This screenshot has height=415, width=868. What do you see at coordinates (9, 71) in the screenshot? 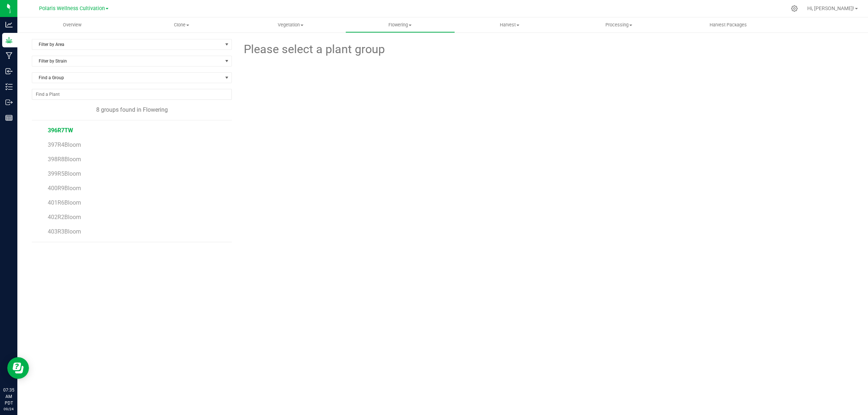
I see `inline-svg: Inbound` at bounding box center [9, 71].